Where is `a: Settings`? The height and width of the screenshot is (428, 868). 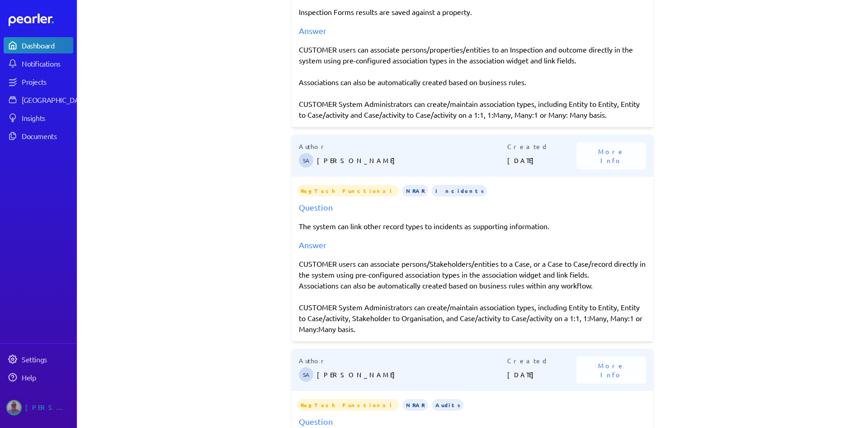 a: Settings is located at coordinates (38, 359).